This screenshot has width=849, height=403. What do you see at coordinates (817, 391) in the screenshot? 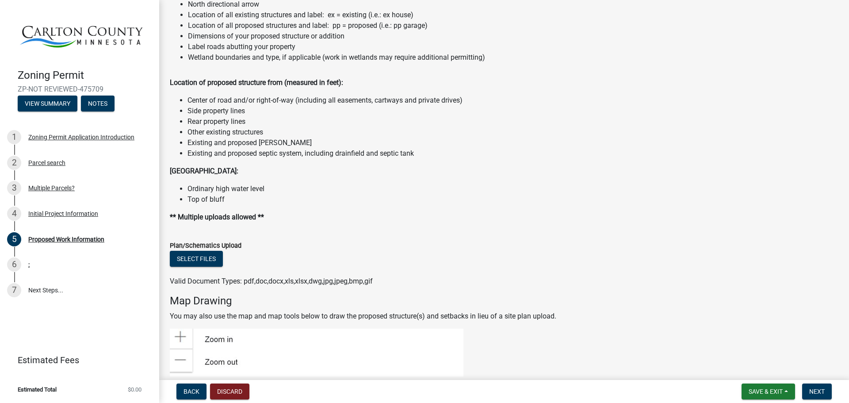
I see `span: Next` at bounding box center [817, 391].